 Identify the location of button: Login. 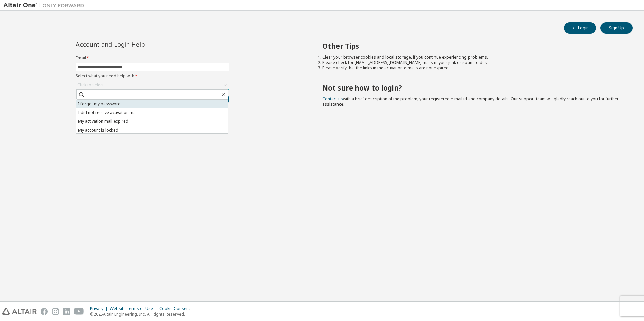
(580, 28).